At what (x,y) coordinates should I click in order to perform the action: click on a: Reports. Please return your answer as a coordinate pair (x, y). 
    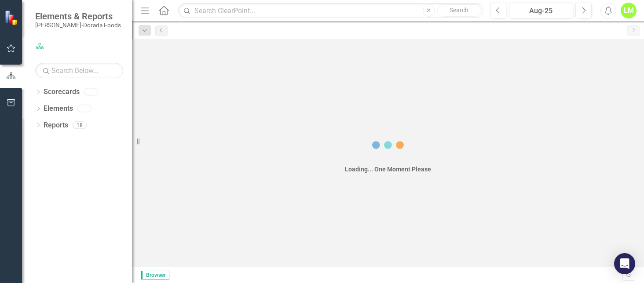
    Looking at the image, I should click on (56, 125).